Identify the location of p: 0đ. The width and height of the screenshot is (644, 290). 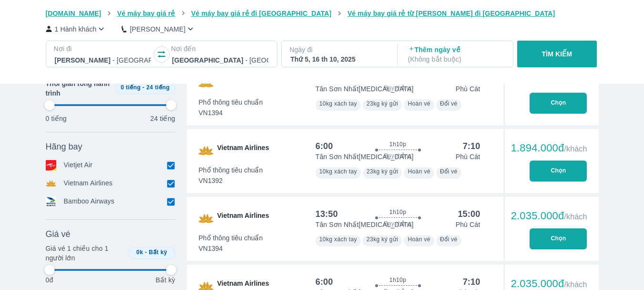
(49, 280).